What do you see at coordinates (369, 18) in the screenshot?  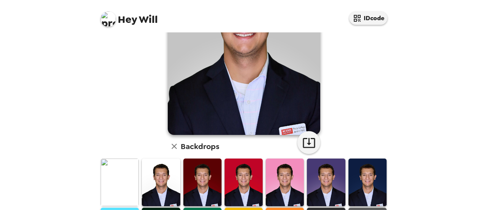 I see `button: IDcode` at bounding box center [369, 18].